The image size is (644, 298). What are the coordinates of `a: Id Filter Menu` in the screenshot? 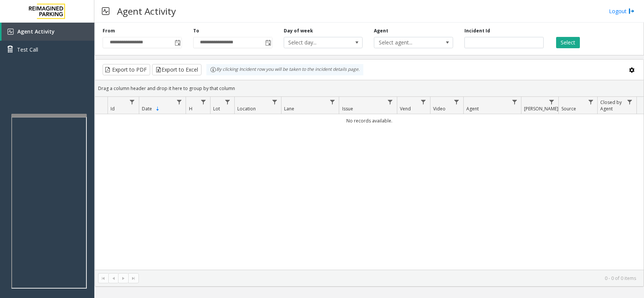 It's located at (132, 102).